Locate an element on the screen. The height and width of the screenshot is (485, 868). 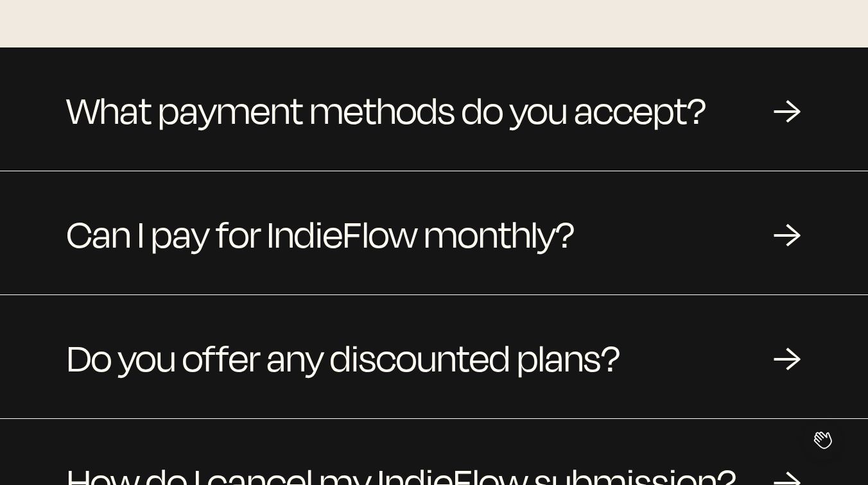
span: Do you offer any discounted plans? is located at coordinates (343, 356).